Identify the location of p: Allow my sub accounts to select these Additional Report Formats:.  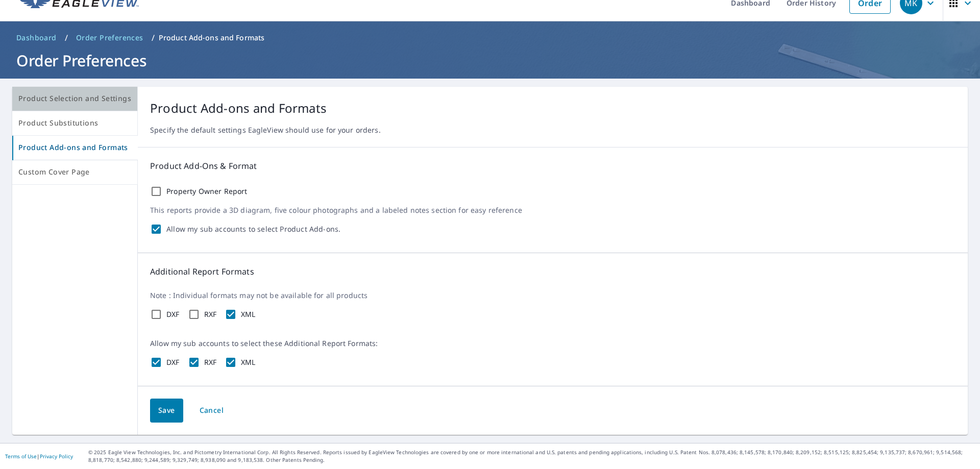
(553, 344).